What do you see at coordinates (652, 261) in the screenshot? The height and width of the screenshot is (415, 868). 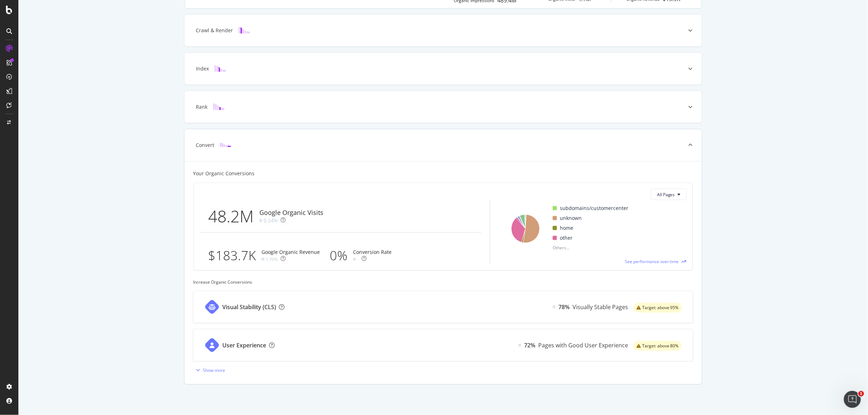 I see `span: See performance over time` at bounding box center [652, 261].